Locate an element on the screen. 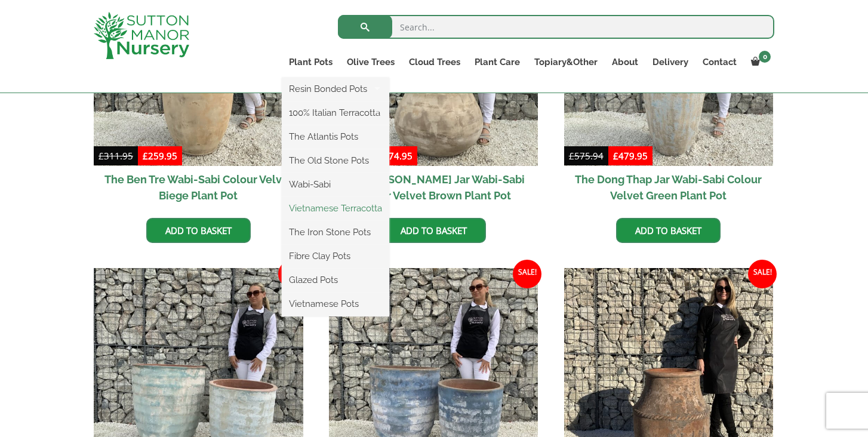 The width and height of the screenshot is (868, 437). a: Plant Pots is located at coordinates (310, 62).